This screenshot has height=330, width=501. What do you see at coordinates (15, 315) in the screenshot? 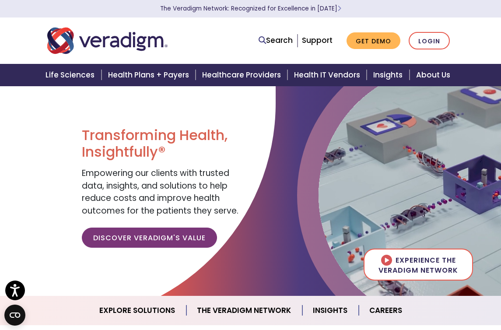
I see `button: Open CMP widget` at bounding box center [15, 315].